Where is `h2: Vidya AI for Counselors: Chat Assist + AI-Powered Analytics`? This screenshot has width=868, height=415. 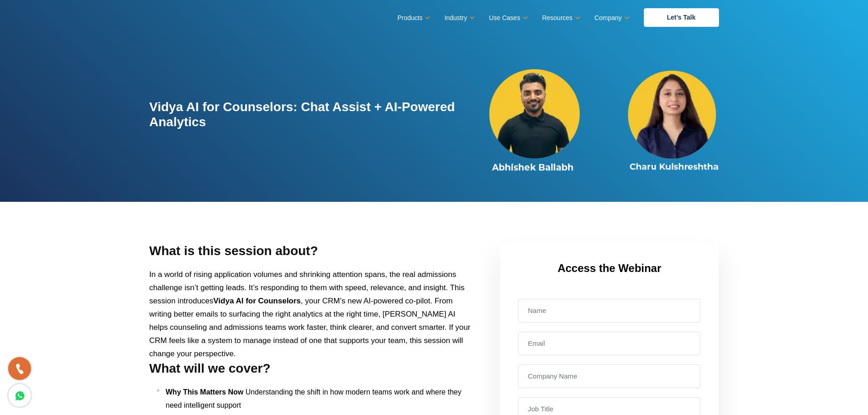
h2: Vidya AI for Counselors: Chat Assist + AI-Powered Analytics is located at coordinates (313, 114).